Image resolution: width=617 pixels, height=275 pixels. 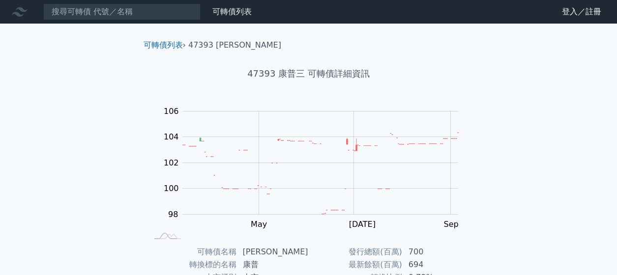 I want to click on tspan: May, so click(x=259, y=224).